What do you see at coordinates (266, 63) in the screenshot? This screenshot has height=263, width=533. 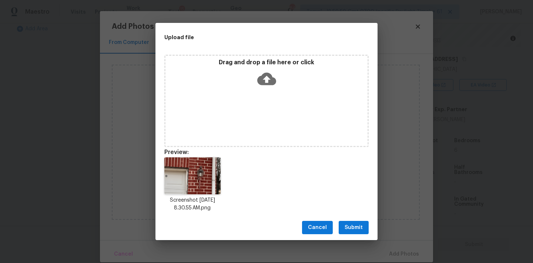 I see `p: Drag and drop a file here or click` at bounding box center [266, 63].